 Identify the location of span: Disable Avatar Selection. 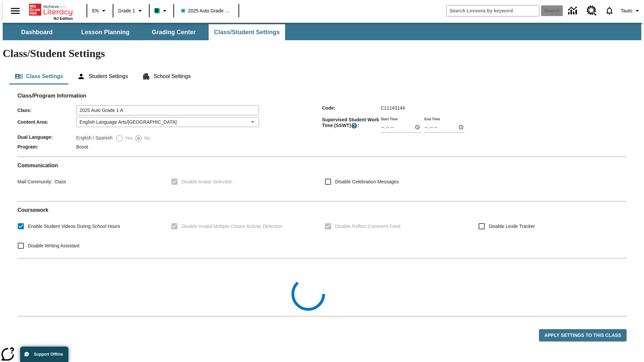
(207, 182).